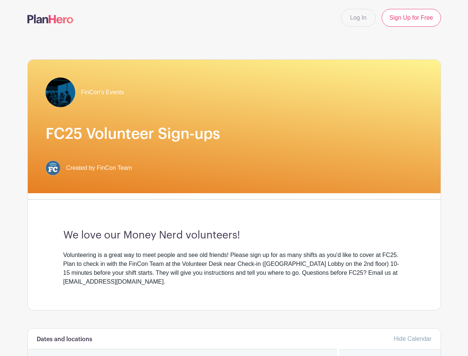  What do you see at coordinates (234, 235) in the screenshot?
I see `h3: We love our Money Nerd volunteers!` at bounding box center [234, 235].